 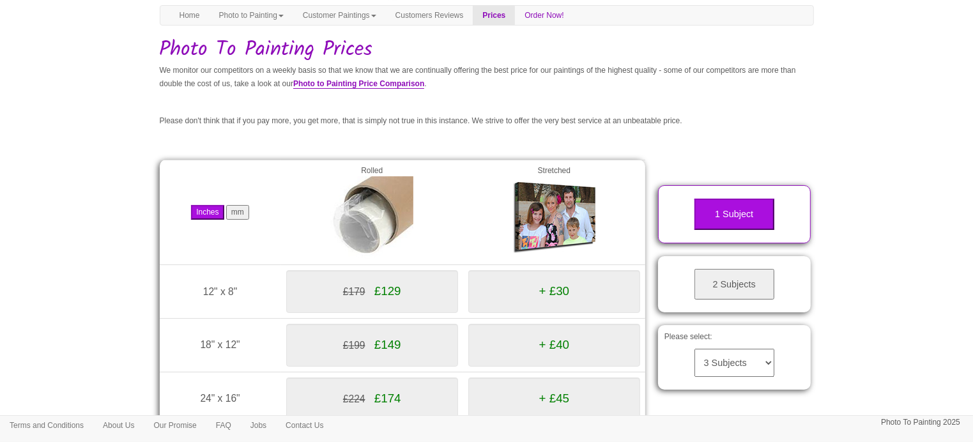 I want to click on button: 2 Subjects, so click(x=734, y=284).